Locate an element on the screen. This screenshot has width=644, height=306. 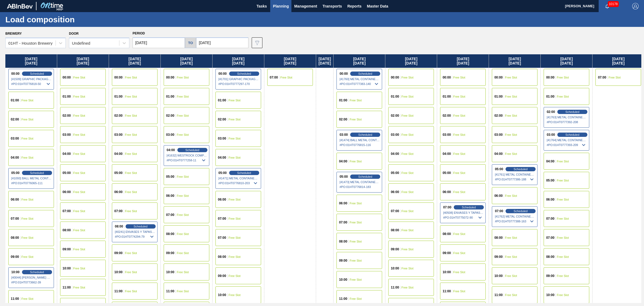
span: # PO : 01HT0776818-50 is located at coordinates (32, 84).